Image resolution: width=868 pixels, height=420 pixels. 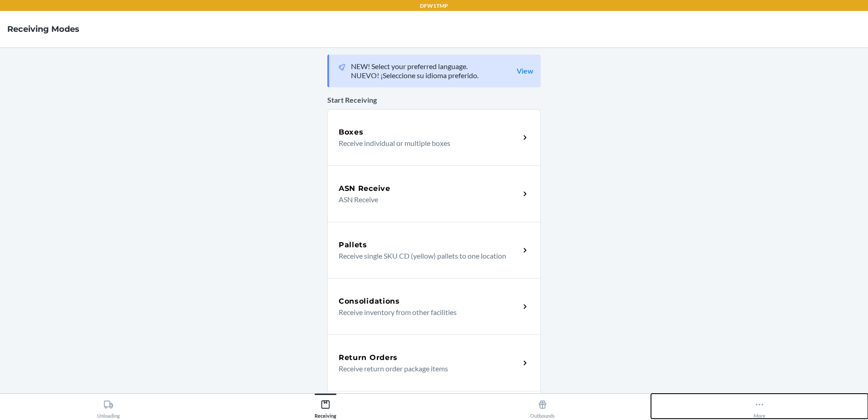 What do you see at coordinates (434, 137) in the screenshot?
I see `a: BoxesReceive individual or multiple boxes` at bounding box center [434, 137].